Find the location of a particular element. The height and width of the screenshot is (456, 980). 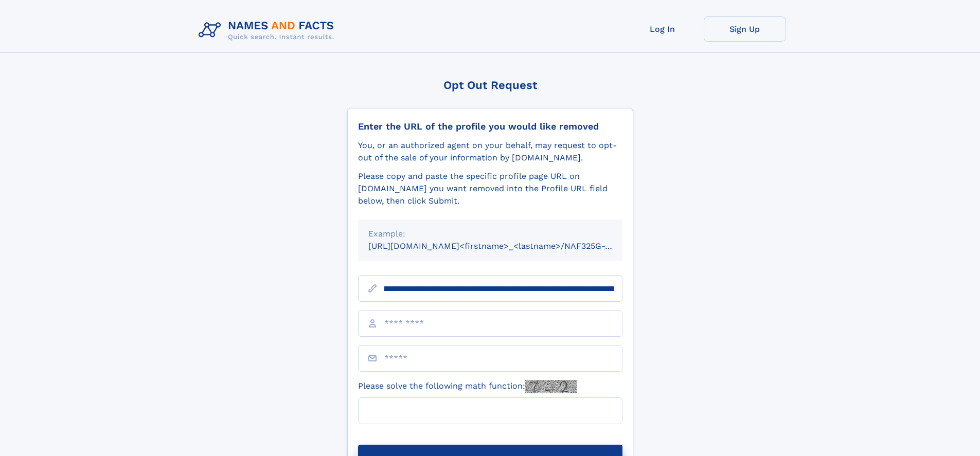

div: Opt Out Request is located at coordinates (490, 85).